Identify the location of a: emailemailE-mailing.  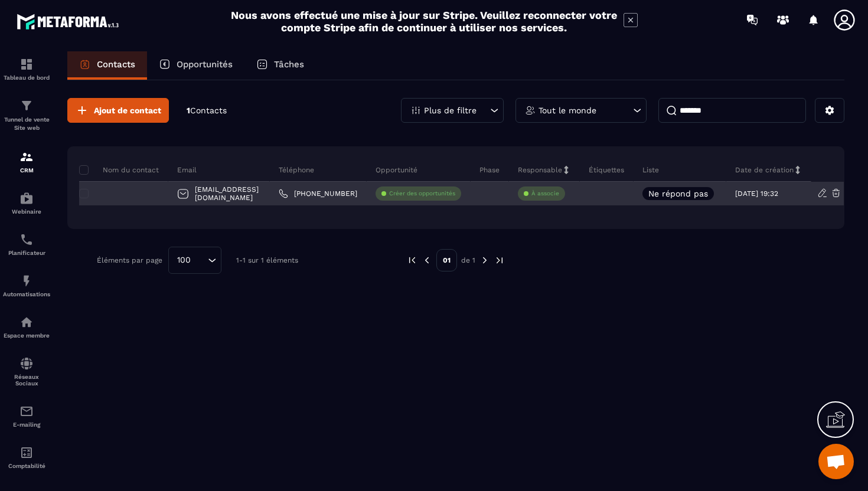
(26, 416).